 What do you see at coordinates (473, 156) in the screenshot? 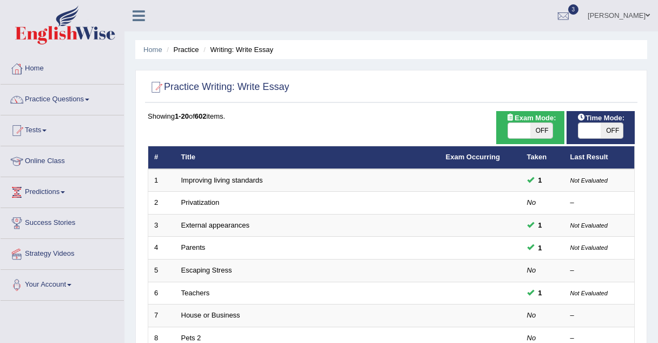
I see `a: Exam Occurring` at bounding box center [473, 156].